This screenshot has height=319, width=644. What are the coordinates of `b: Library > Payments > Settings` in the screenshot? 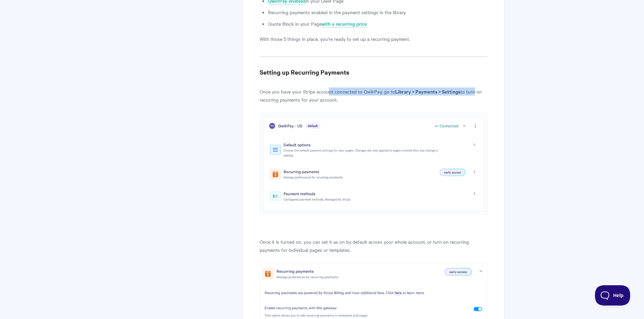 It's located at (428, 91).